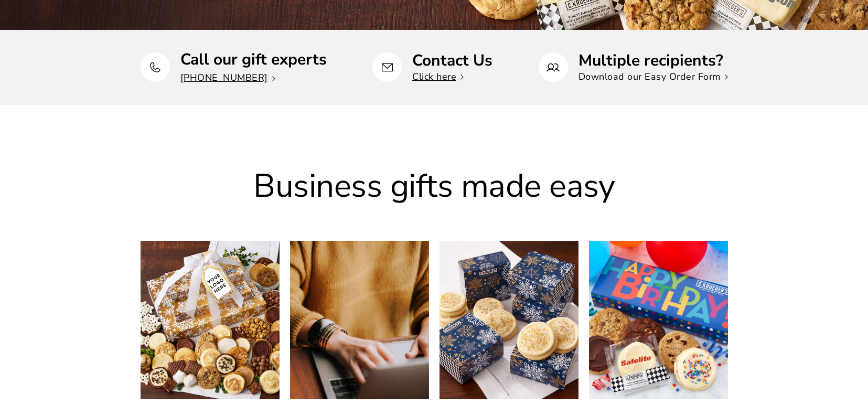 The width and height of the screenshot is (868, 415). I want to click on img: Bulk Shipping Solutions, so click(509, 320).